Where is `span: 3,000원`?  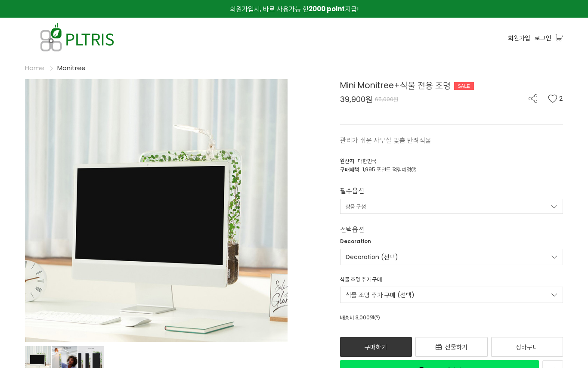 span: 3,000원 is located at coordinates (368, 317).